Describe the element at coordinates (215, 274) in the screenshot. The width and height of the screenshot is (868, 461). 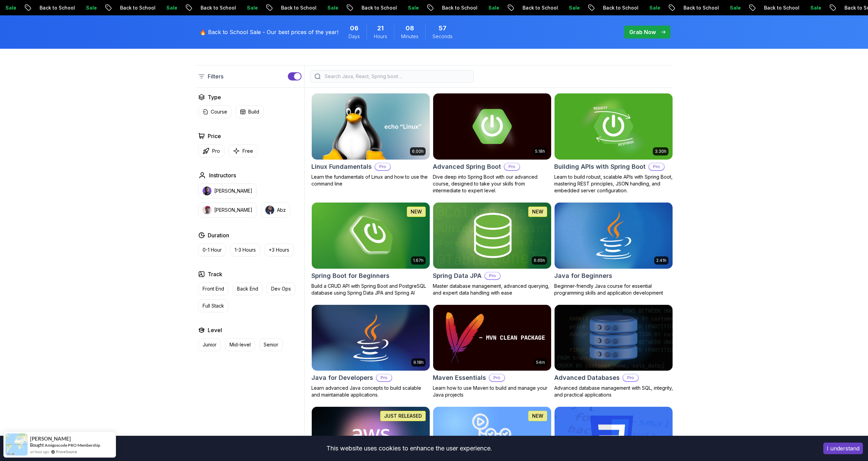
I see `h2: Track` at that location.